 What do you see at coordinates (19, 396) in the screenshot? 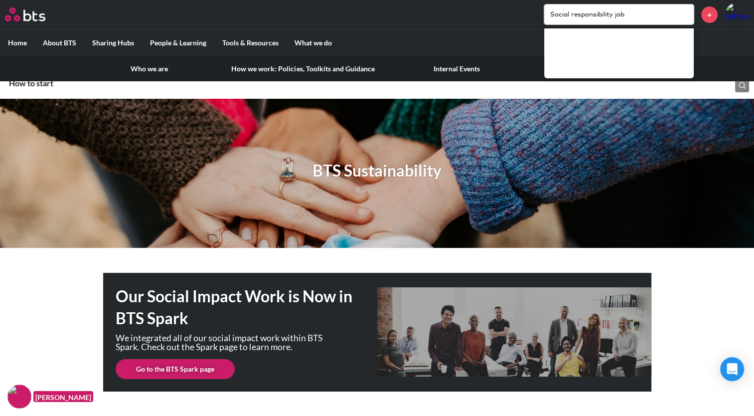
I see `img: F` at bounding box center [19, 396].